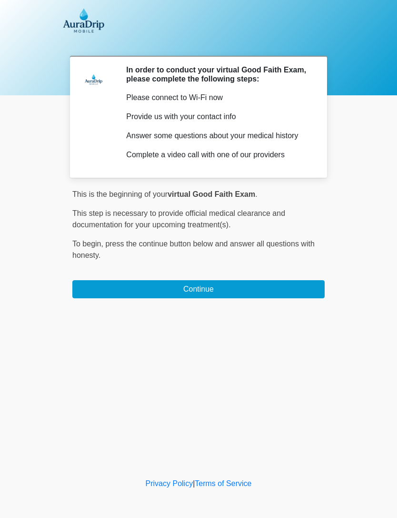 Image resolution: width=397 pixels, height=518 pixels. What do you see at coordinates (120, 194) in the screenshot?
I see `span: This is the beginning of your` at bounding box center [120, 194].